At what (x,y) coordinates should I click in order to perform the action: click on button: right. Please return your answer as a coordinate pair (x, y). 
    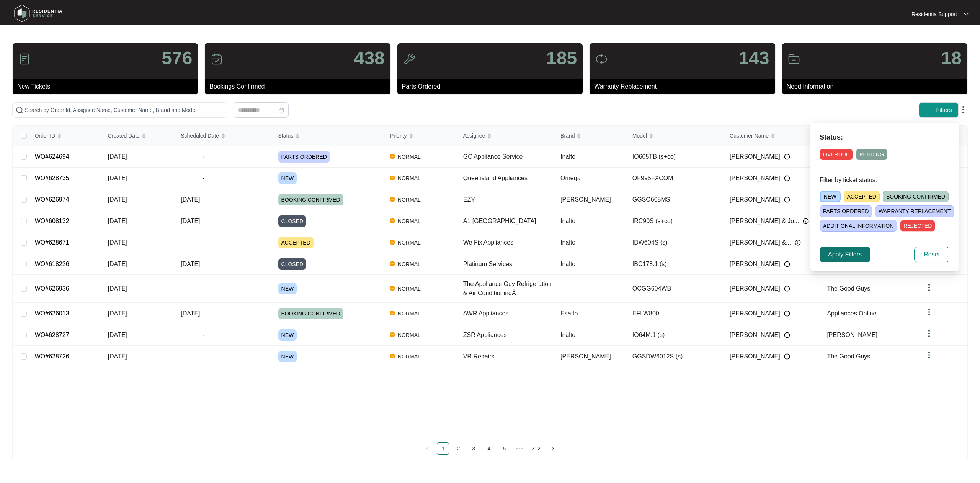
    Looking at the image, I should click on (552, 448).